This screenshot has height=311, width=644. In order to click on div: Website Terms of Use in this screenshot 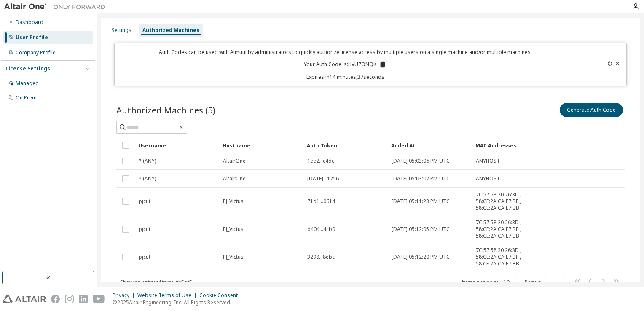, I will do `click(168, 295)`.